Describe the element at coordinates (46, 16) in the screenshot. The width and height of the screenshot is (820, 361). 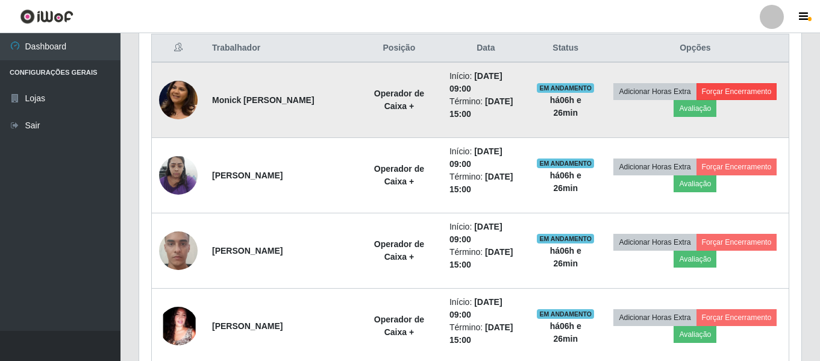
I see `img: CoreUI Logo` at that location.